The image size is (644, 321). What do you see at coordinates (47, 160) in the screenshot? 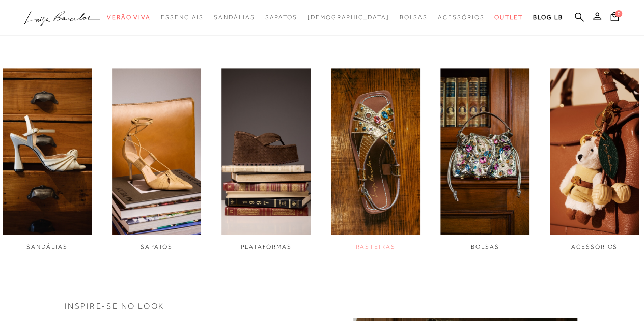
I see `div: 1 / 6` at bounding box center [47, 160].